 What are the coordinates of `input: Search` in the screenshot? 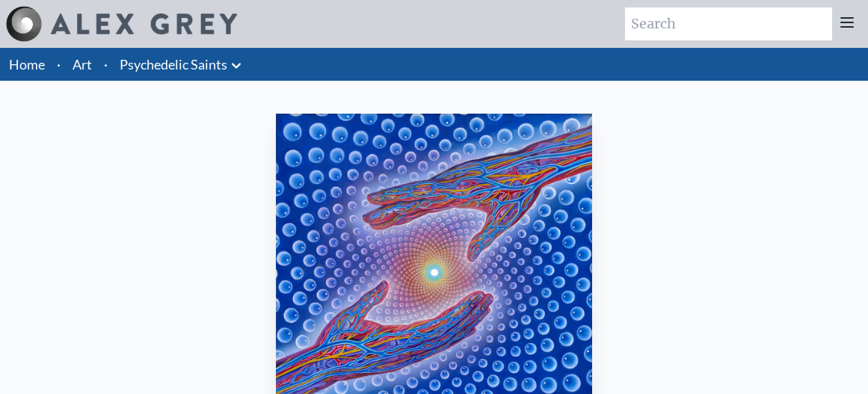 It's located at (728, 24).